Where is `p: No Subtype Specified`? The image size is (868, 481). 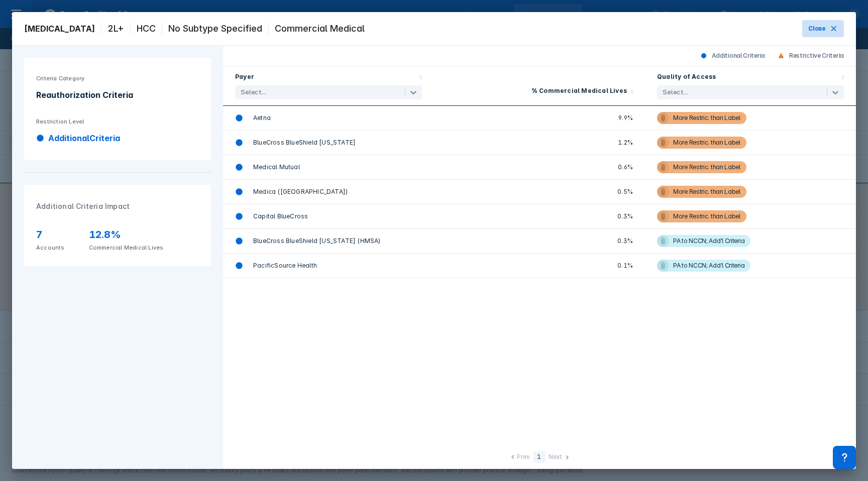 p: No Subtype Specified is located at coordinates (215, 28).